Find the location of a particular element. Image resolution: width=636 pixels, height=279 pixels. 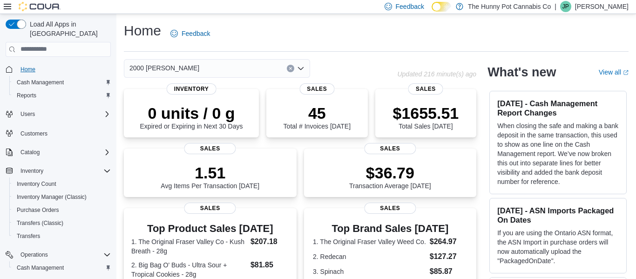

button: Inventory is located at coordinates (32, 171).